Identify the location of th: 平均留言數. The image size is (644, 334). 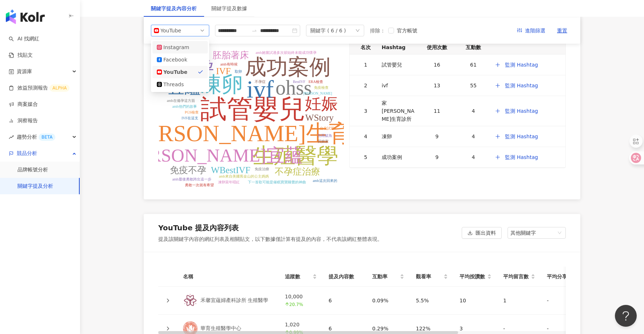
(519, 276).